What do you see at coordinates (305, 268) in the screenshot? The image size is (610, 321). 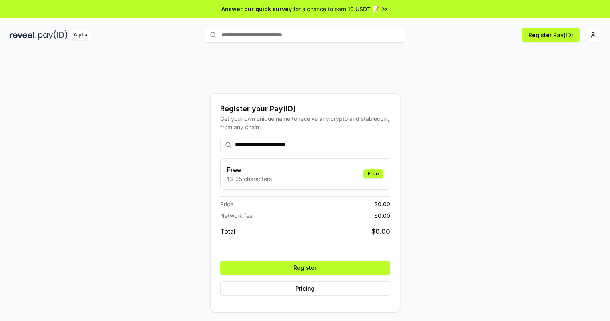 I see `button: Register` at bounding box center [305, 268].